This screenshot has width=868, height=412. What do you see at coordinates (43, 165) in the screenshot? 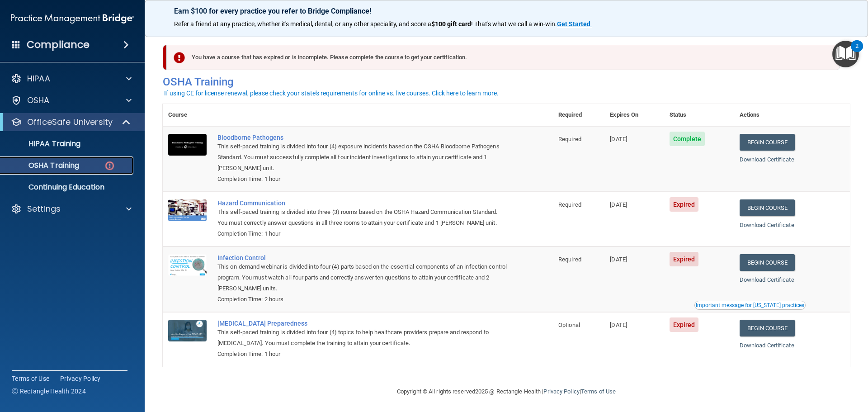
I see `p: OSHA Training` at bounding box center [43, 165].